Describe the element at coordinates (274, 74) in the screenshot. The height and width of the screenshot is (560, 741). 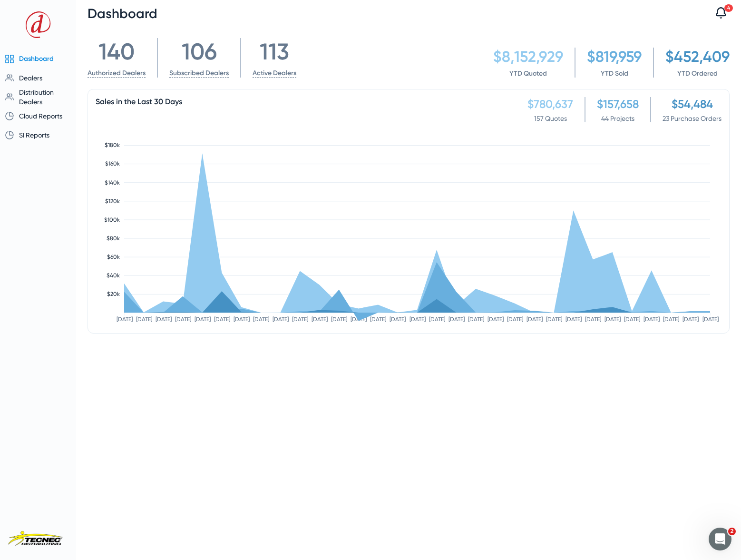
I see `a: Active Dealers` at that location.